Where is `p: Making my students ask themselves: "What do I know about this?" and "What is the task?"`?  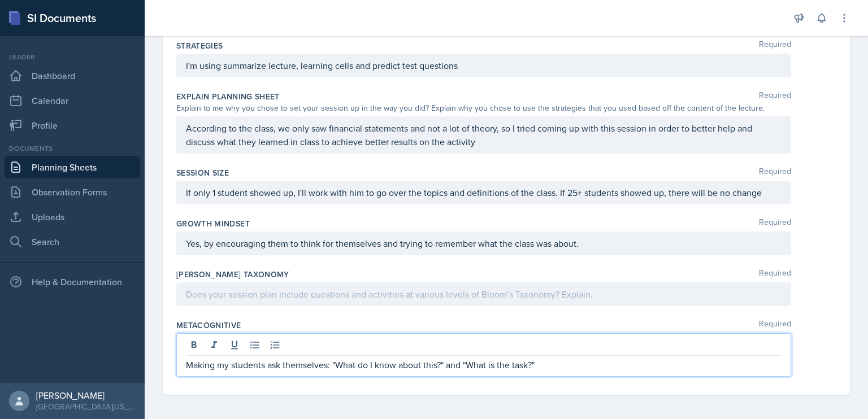
p: Making my students ask themselves: "What do I know about this?" and "What is the task?" is located at coordinates (484, 365).